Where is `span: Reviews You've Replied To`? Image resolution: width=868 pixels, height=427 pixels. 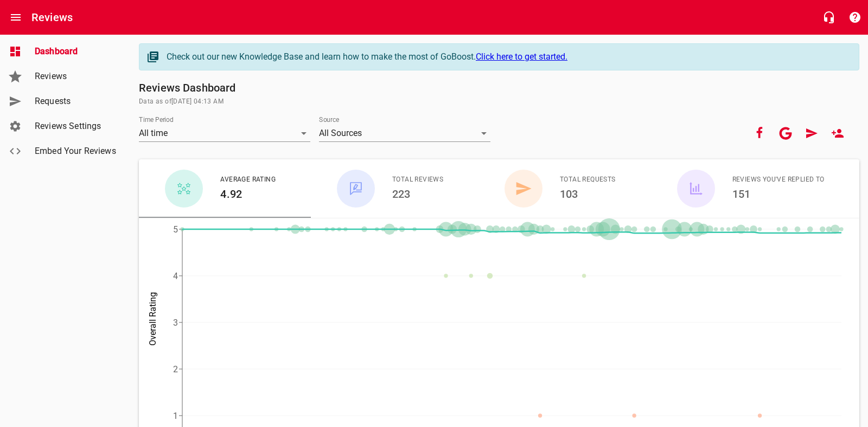
span: Reviews You've Replied To is located at coordinates (778, 180).